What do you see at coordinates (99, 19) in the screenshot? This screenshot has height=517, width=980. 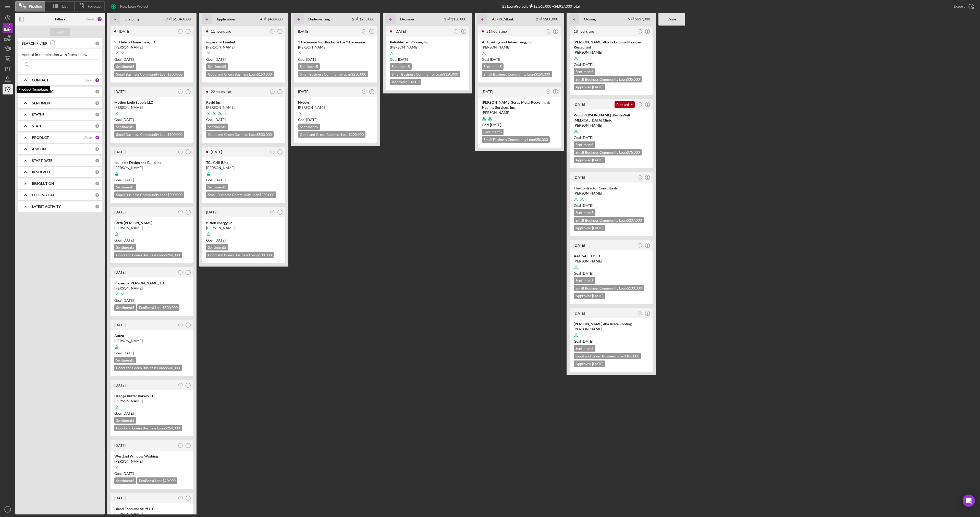 I see `div: 17` at bounding box center [99, 19].